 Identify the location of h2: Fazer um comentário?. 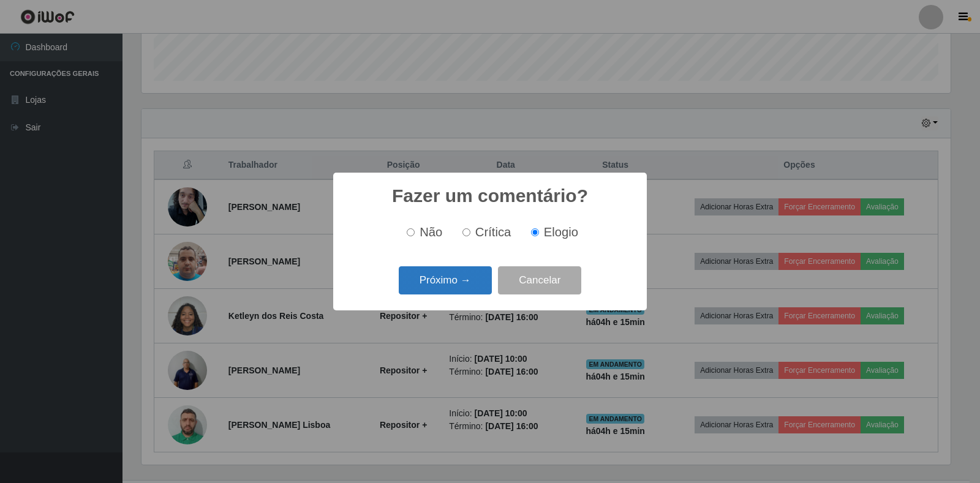
(490, 196).